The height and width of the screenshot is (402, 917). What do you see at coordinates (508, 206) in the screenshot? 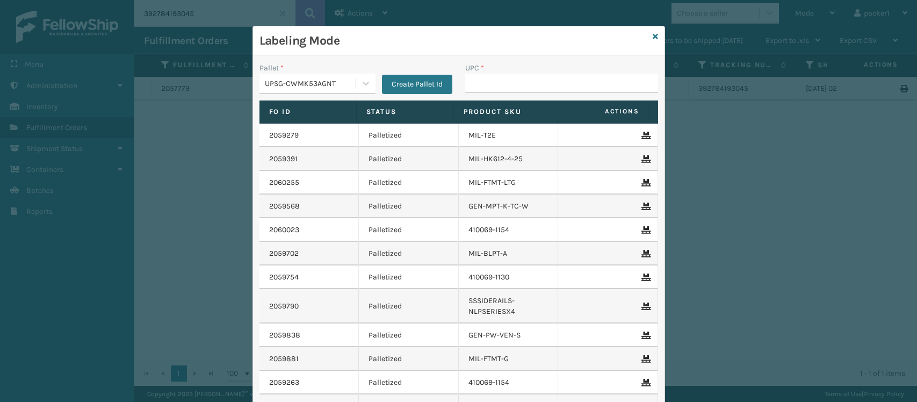
I see `td: GEN-MPT-K-TC-W` at bounding box center [508, 206].